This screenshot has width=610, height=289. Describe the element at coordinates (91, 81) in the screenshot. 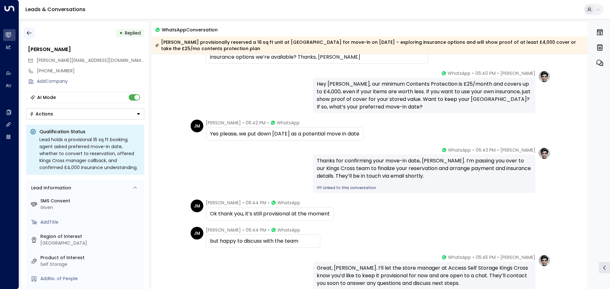

I see `div: AddCompany` at that location.